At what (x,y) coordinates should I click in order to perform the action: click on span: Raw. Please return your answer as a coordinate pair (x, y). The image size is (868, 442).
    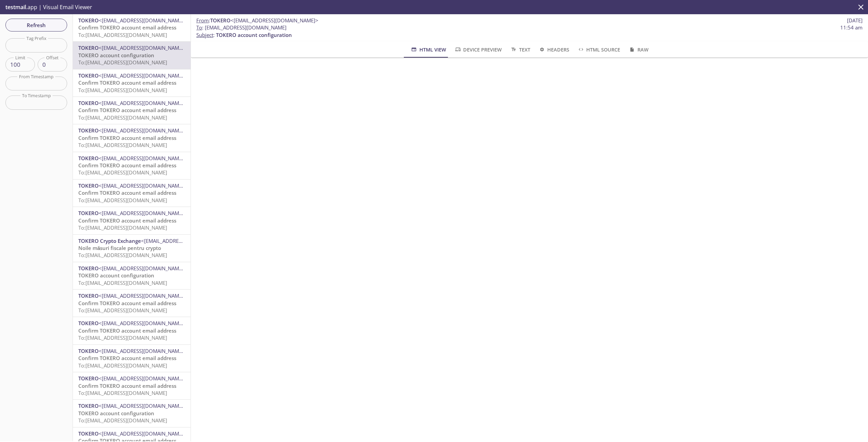
    Looking at the image, I should click on (638, 49).